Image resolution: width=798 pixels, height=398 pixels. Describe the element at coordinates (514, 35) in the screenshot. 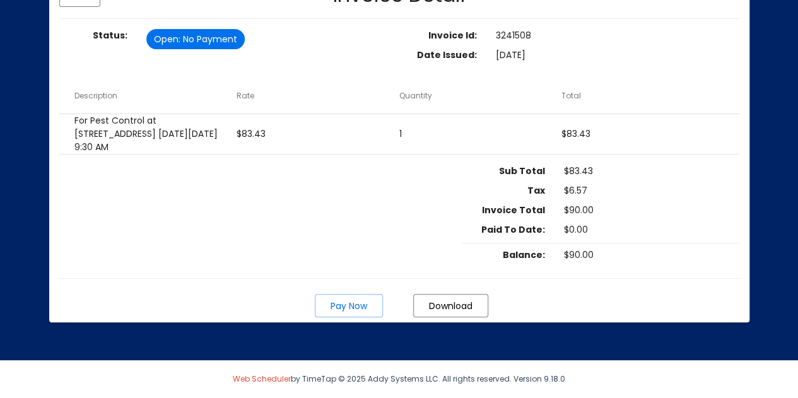

I see `span: 3241508` at that location.